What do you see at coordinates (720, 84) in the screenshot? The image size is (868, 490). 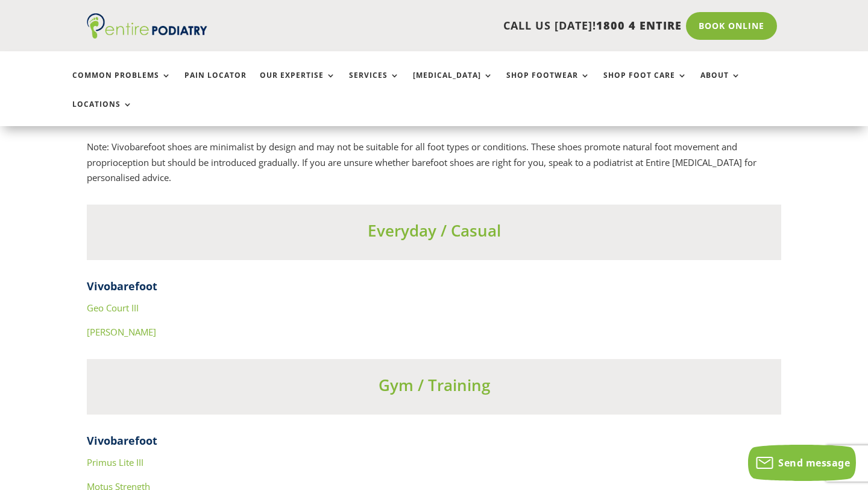 I see `a: About` at bounding box center [720, 84].